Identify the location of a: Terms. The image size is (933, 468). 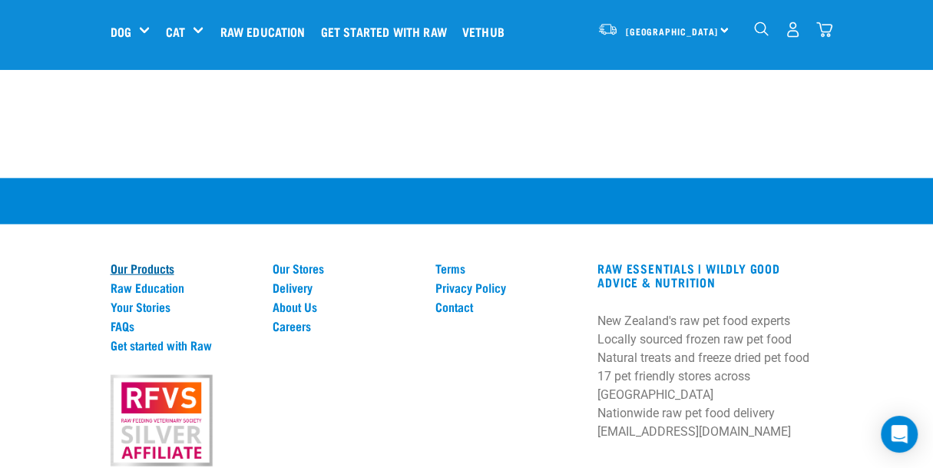
(508, 268).